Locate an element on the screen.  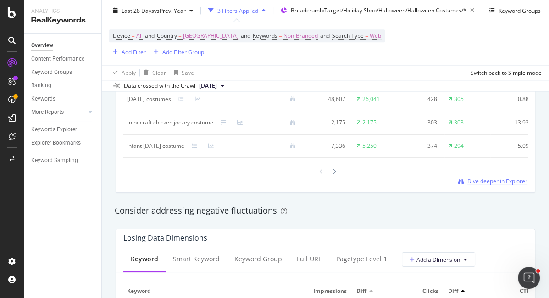
div: 0.88 is located at coordinates (511, 99).